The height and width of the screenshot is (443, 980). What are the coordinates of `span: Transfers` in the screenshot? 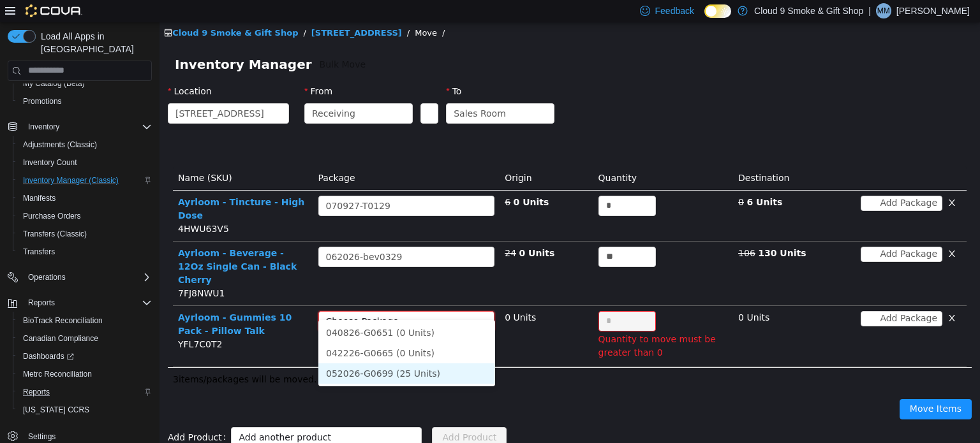 It's located at (85, 252).